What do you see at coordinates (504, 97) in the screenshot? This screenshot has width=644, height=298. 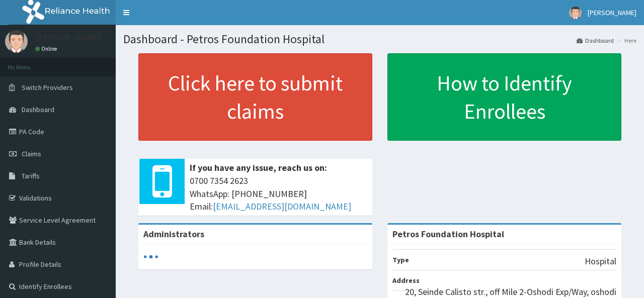 I see `a: How to Identify Enrollees` at bounding box center [504, 97].